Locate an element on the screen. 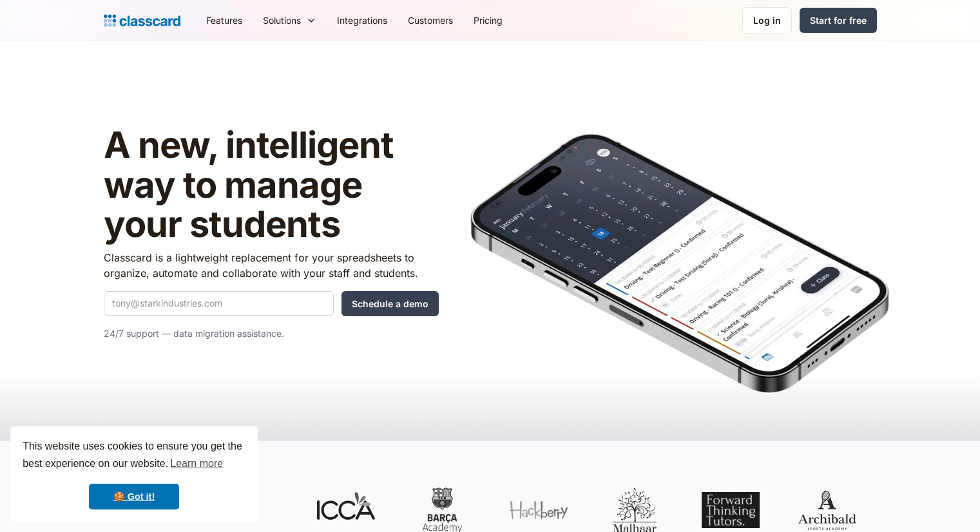  div: Start for free is located at coordinates (838, 20).